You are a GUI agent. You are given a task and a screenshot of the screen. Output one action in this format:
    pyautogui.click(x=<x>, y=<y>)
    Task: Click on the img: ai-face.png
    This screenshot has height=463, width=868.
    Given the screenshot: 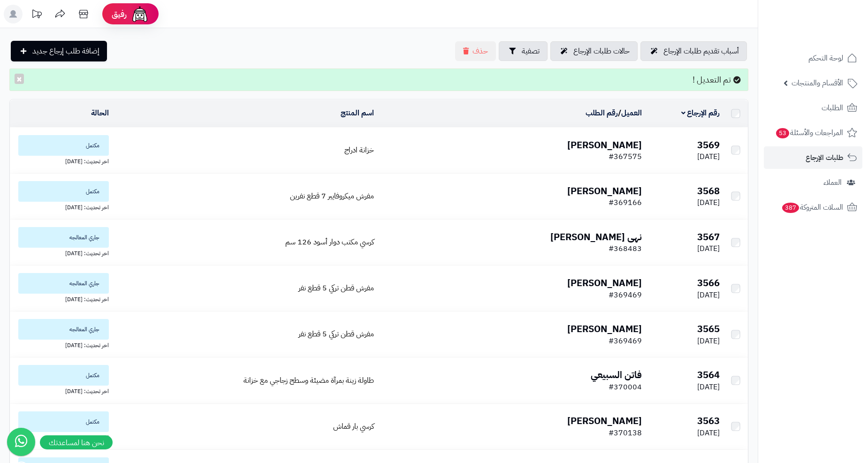 What is the action you would take?
    pyautogui.click(x=140, y=14)
    